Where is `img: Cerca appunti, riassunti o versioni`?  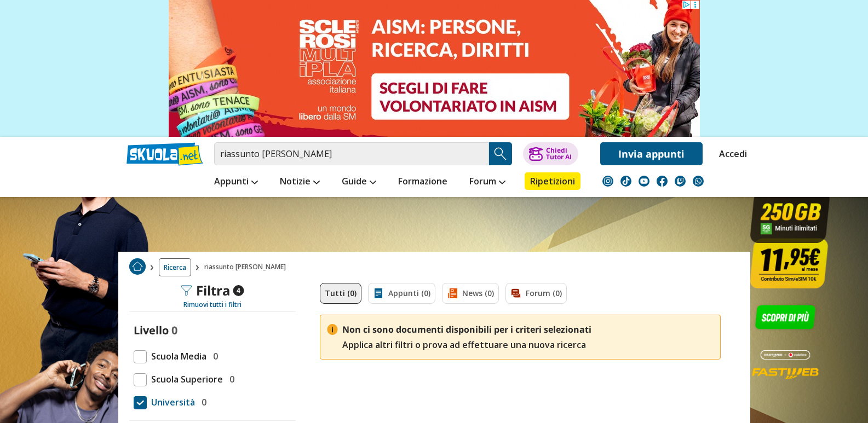 img: Cerca appunti, riassunti o versioni is located at coordinates (501, 154).